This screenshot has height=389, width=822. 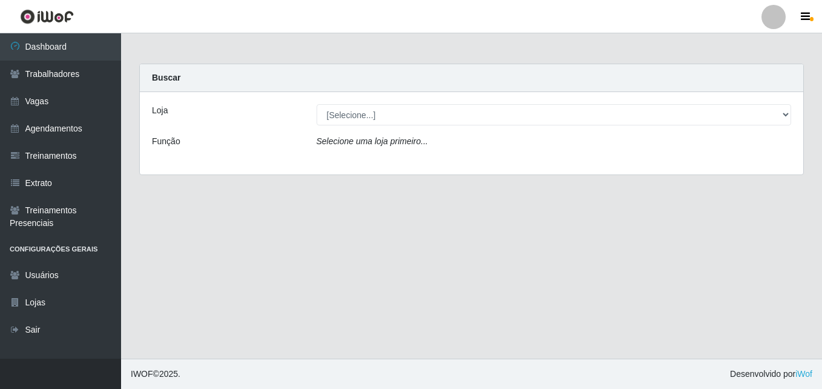 I want to click on strong: Buscar, so click(x=166, y=78).